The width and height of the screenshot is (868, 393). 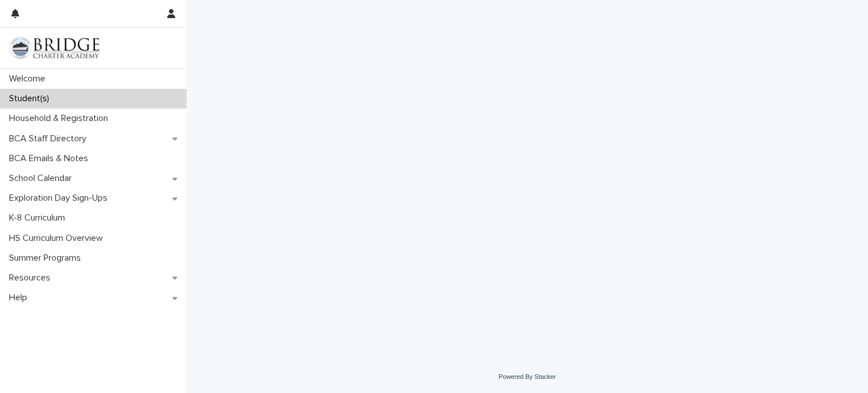 What do you see at coordinates (32, 278) in the screenshot?
I see `p: Resources` at bounding box center [32, 278].